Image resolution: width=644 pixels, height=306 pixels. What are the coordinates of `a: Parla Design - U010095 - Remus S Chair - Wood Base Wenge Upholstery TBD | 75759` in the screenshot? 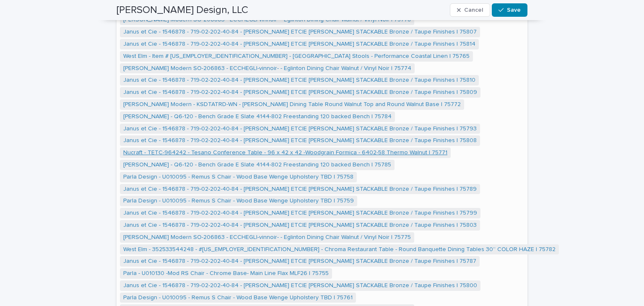 It's located at (238, 201).